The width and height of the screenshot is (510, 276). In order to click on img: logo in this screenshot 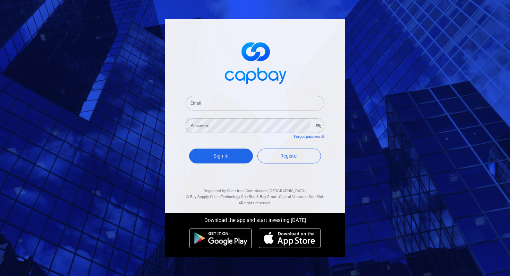, I will do `click(255, 62)`.